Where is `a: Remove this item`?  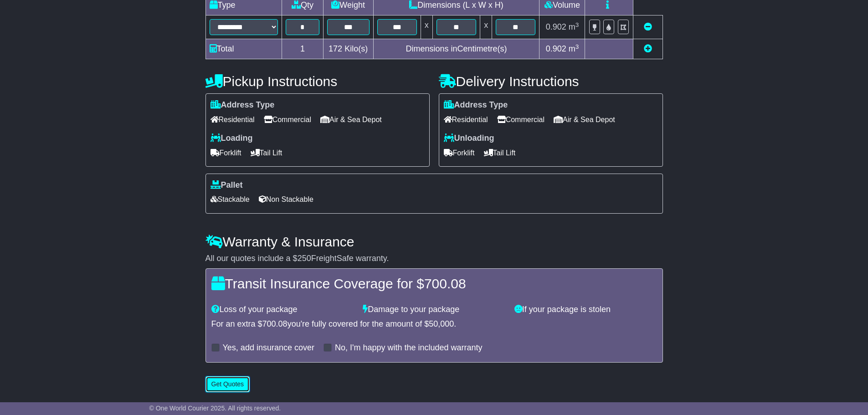 a: Remove this item is located at coordinates (648, 27).